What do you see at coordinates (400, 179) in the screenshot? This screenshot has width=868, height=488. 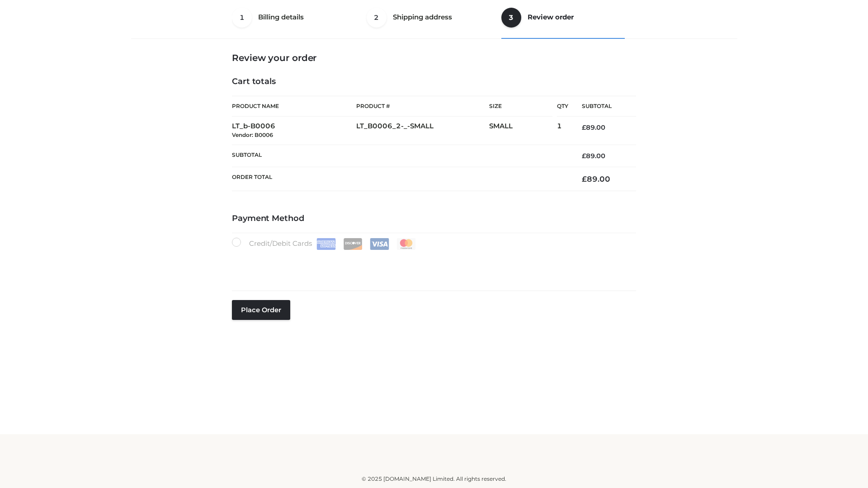 I see `th: Order Total` at bounding box center [400, 179].